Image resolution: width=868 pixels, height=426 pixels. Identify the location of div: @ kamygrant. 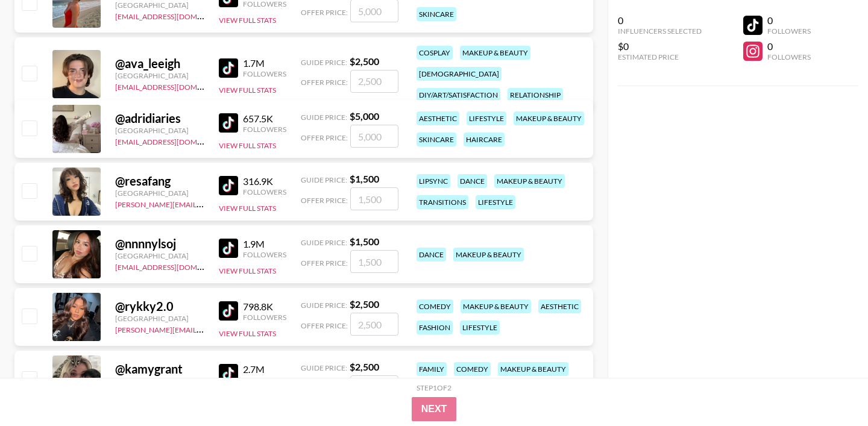
(160, 368).